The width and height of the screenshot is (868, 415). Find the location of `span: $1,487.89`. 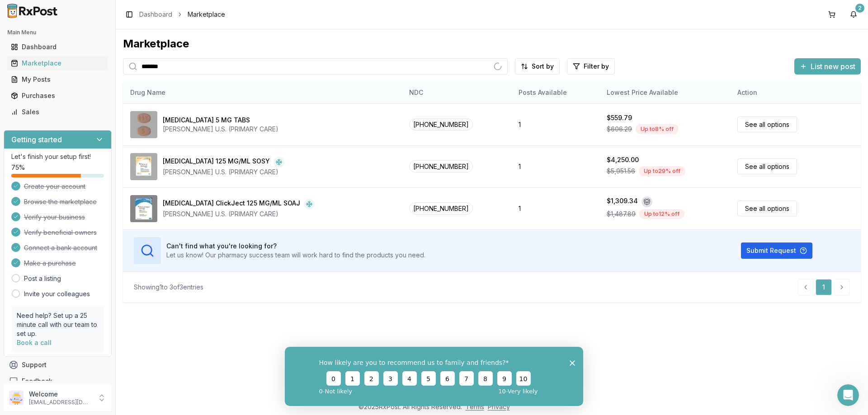

span: $1,487.89 is located at coordinates (621, 214).